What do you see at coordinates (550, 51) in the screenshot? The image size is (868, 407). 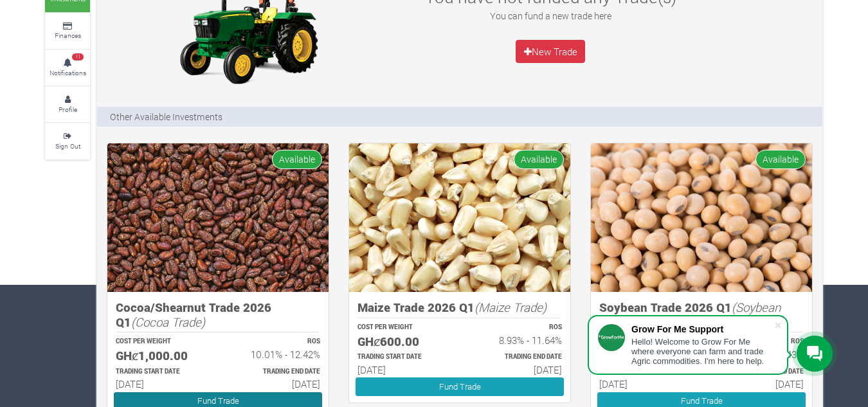 I see `a: New Trade` at bounding box center [550, 51].